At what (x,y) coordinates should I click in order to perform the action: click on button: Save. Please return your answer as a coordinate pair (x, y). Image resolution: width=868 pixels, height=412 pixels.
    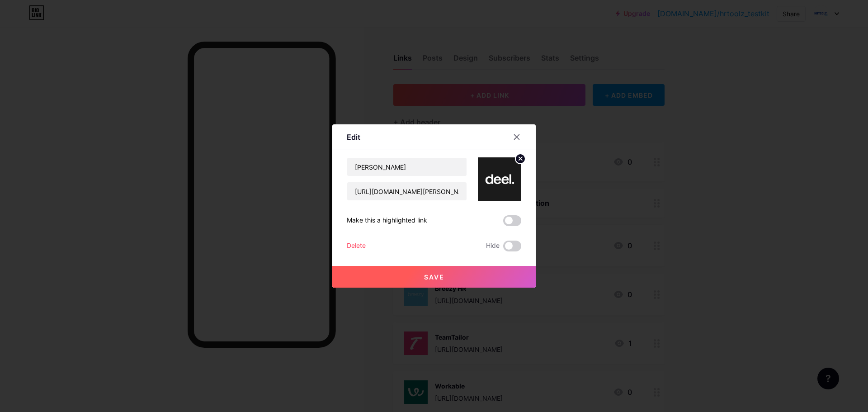
    Looking at the image, I should click on (434, 277).